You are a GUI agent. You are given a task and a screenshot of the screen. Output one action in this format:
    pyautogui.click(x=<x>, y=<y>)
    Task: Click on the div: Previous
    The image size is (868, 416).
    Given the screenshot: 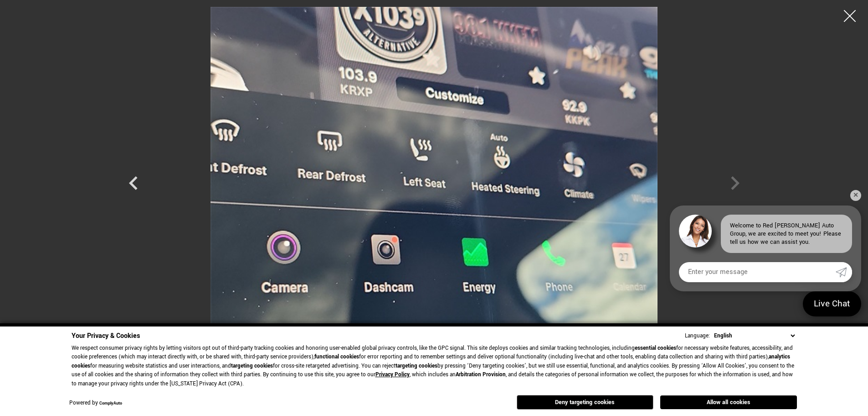 What is the action you would take?
    pyautogui.click(x=133, y=185)
    